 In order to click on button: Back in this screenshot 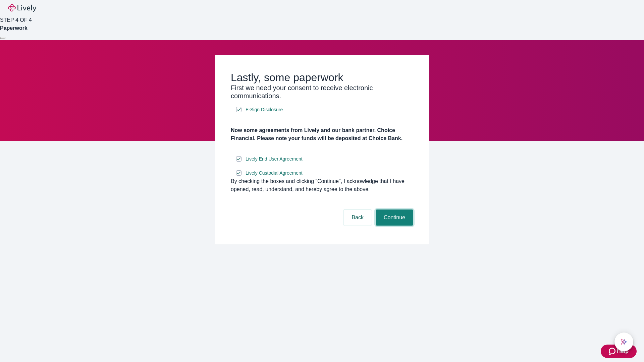, I will do `click(358, 218)`.